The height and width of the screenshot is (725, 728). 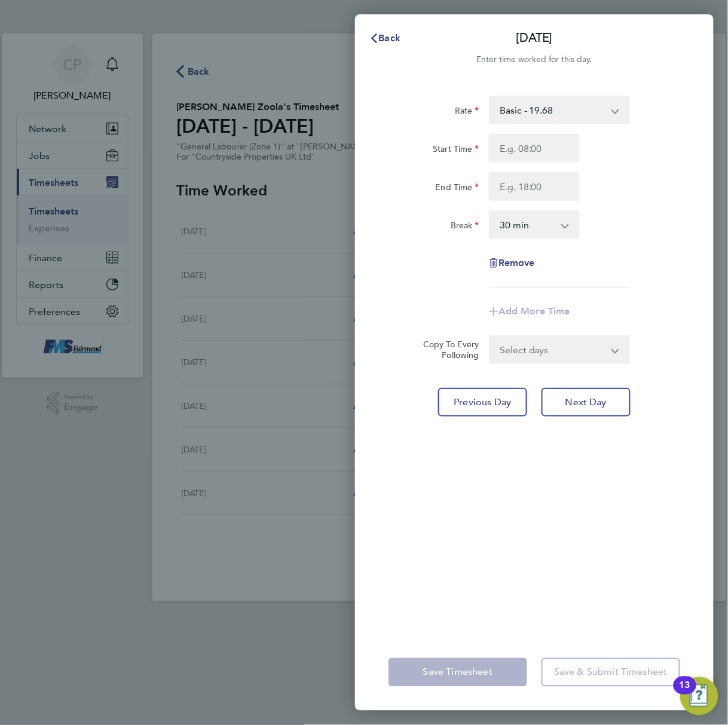 I want to click on input: E.g. 18:00, so click(x=534, y=187).